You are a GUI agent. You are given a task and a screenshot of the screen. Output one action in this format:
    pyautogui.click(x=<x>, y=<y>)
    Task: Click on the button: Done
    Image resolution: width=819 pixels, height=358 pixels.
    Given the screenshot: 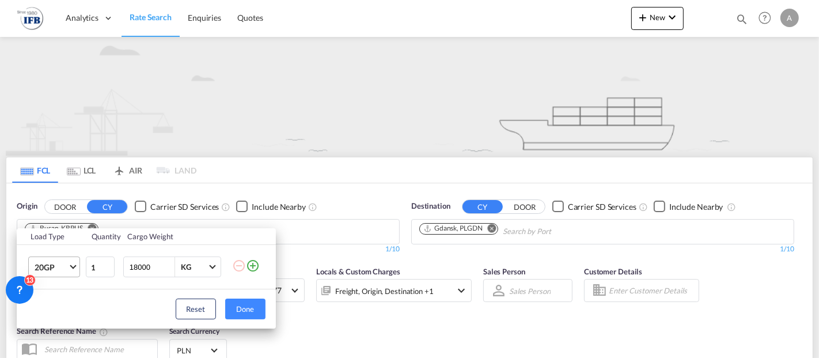 What is the action you would take?
    pyautogui.click(x=245, y=309)
    